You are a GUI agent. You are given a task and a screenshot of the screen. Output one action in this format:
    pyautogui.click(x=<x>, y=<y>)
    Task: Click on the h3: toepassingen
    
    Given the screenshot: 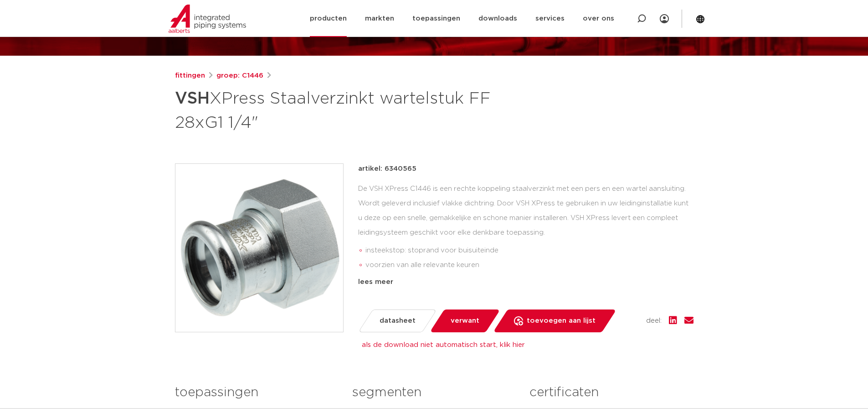 What is the action you would take?
    pyautogui.click(x=257, y=392)
    